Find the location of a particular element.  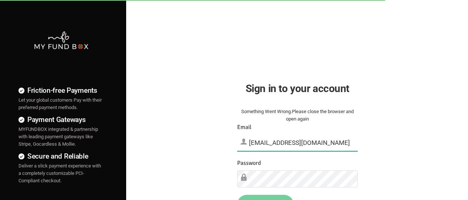

span: Deliver a slick payment experience with a completely customizable PCI-Compliant checkout. is located at coordinates (60, 173).